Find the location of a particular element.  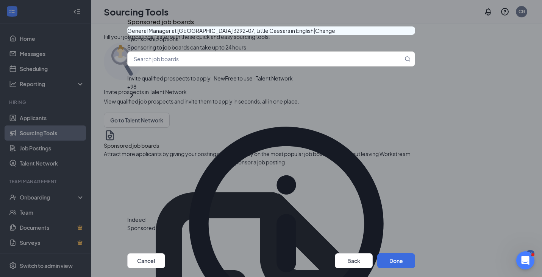

span: + 98 is located at coordinates (132, 87).